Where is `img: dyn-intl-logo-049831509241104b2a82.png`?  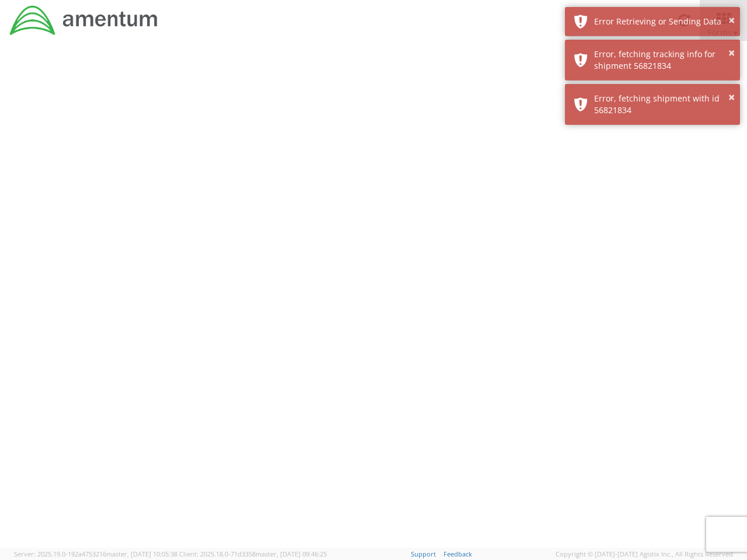
img: dyn-intl-logo-049831509241104b2a82.png is located at coordinates (84, 21).